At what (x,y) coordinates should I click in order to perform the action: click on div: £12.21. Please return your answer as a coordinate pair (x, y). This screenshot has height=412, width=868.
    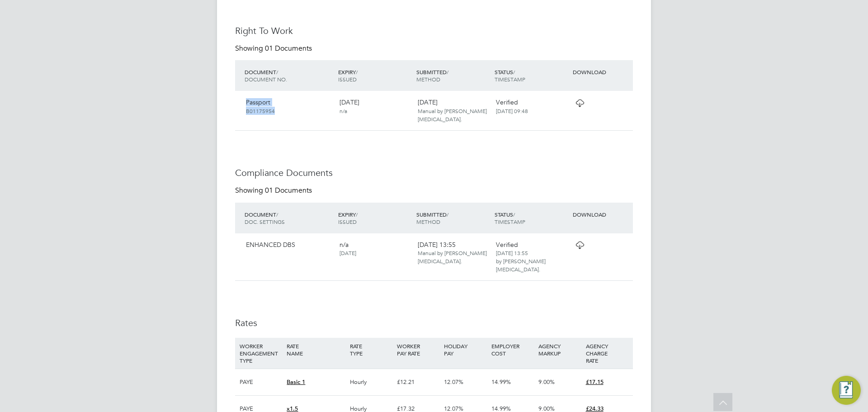
    Looking at the image, I should click on (418, 382).